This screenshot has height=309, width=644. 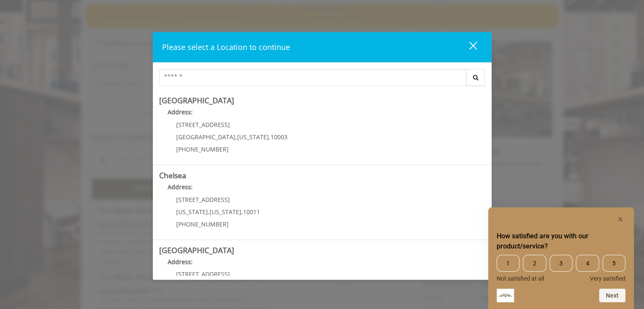 What do you see at coordinates (313, 77) in the screenshot?
I see `input: Search Center` at bounding box center [313, 77].